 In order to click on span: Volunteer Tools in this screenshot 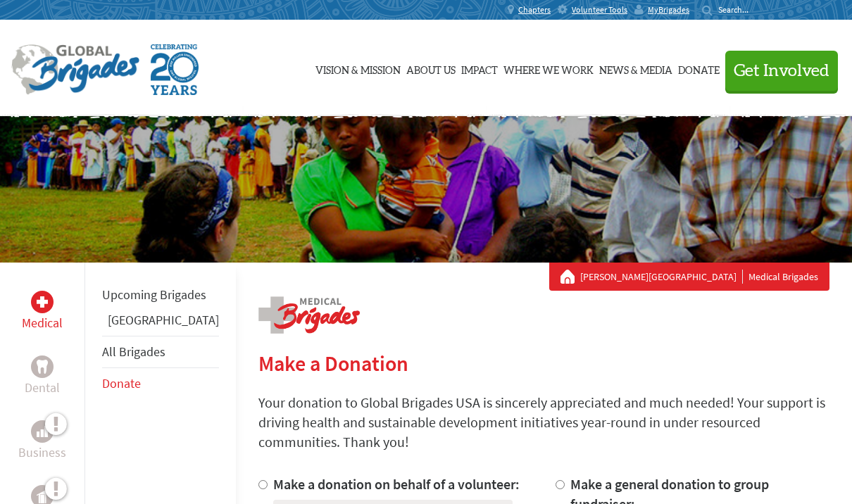, I will do `click(599, 10)`.